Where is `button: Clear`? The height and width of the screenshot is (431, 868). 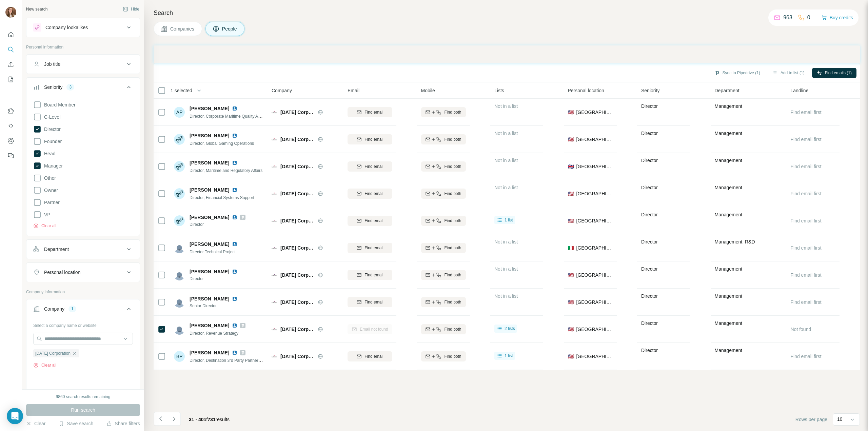
button: Clear is located at coordinates (35, 423).